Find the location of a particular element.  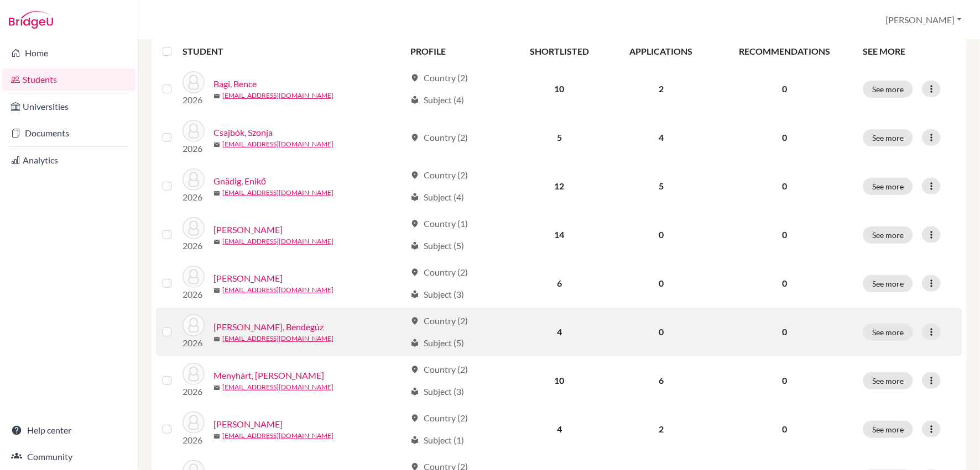

a: Analytics is located at coordinates (69, 160).